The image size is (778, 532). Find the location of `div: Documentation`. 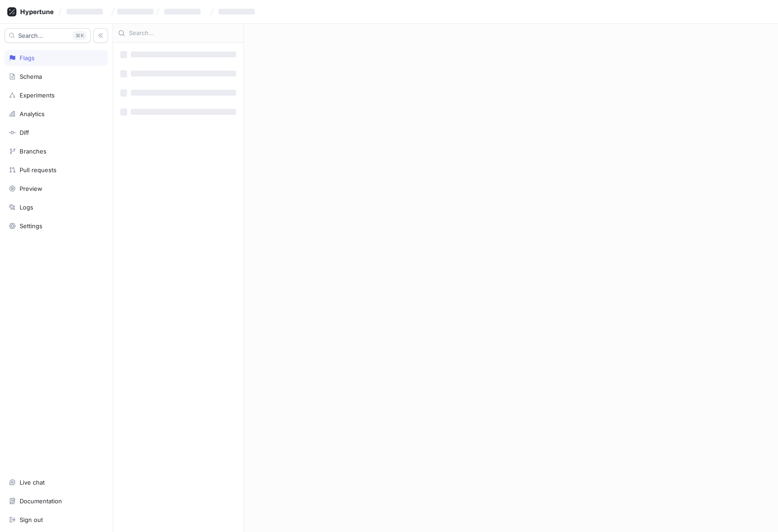

div: Documentation is located at coordinates (41, 501).